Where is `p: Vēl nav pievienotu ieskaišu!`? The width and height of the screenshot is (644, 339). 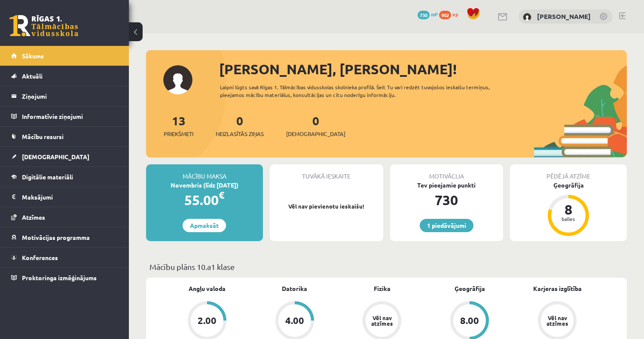
p: Vēl nav pievienotu ieskaišu! is located at coordinates (327, 207).